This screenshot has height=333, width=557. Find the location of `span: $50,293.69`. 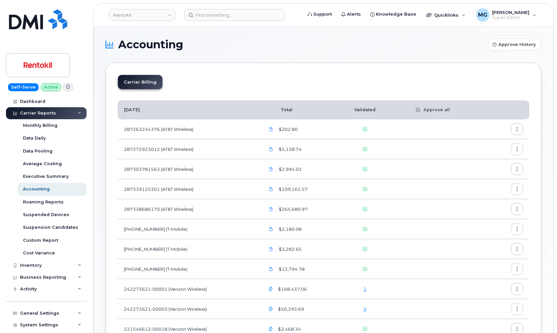

span: $50,293.69 is located at coordinates (290, 309).